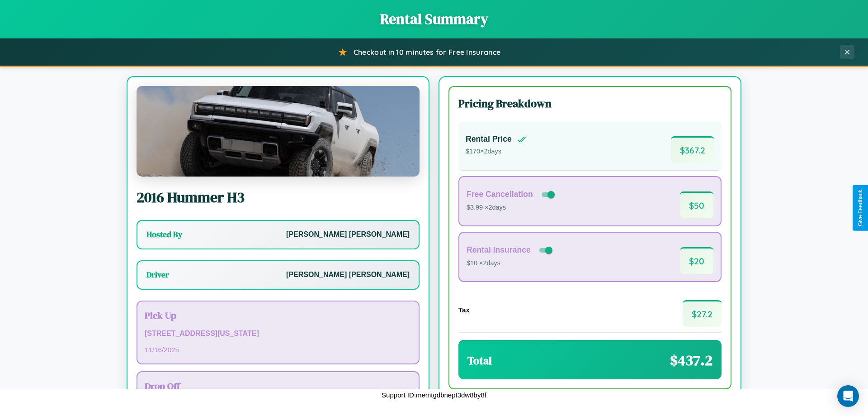 The image size is (868, 416). Describe the element at coordinates (279, 197) in the screenshot. I see `h2: 2016 Hummer H3` at that location.